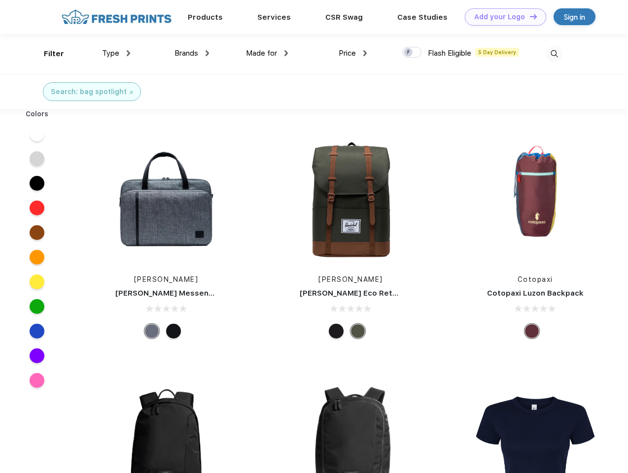 Image resolution: width=628 pixels, height=473 pixels. What do you see at coordinates (554, 54) in the screenshot?
I see `img: desktop_search.svg` at bounding box center [554, 54].